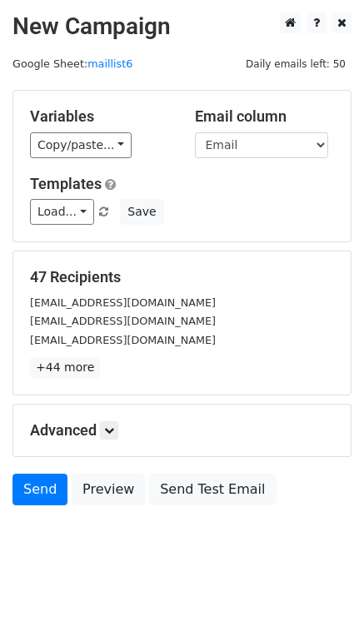 The image size is (364, 641). I want to click on small: Google Sheet:, so click(72, 63).